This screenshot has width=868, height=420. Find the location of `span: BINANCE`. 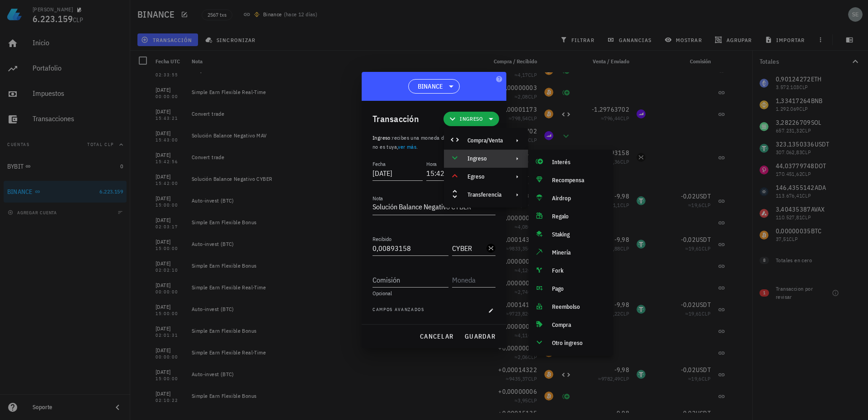

span: BINANCE is located at coordinates (431, 87).